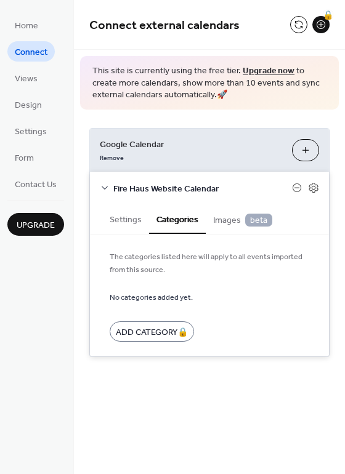 This screenshot has height=474, width=345. I want to click on span: Upgrade, so click(36, 226).